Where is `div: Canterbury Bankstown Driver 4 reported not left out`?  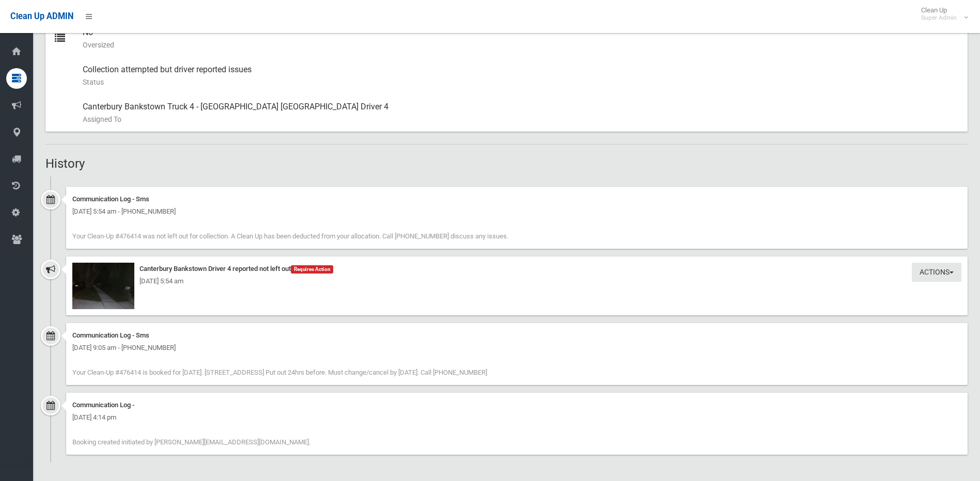 div: Canterbury Bankstown Driver 4 reported not left out is located at coordinates (517, 269).